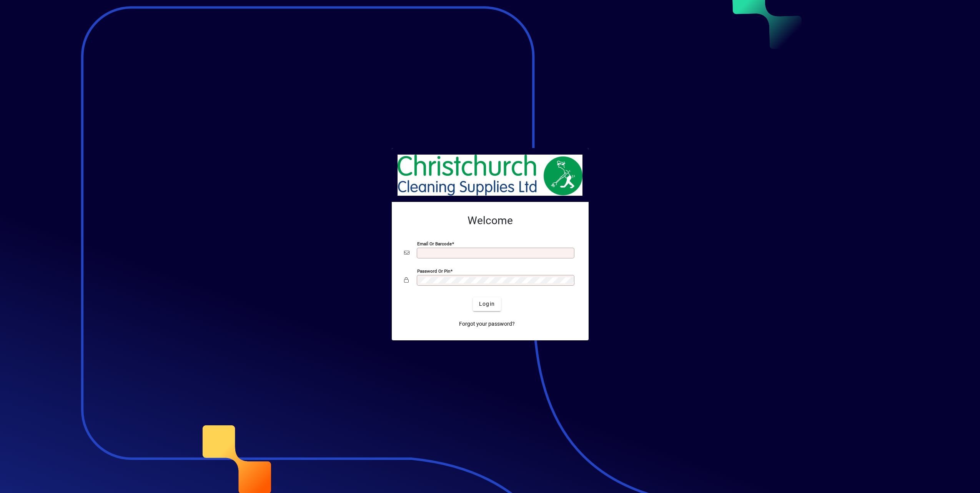 Image resolution: width=980 pixels, height=493 pixels. I want to click on h2: Welcome, so click(490, 220).